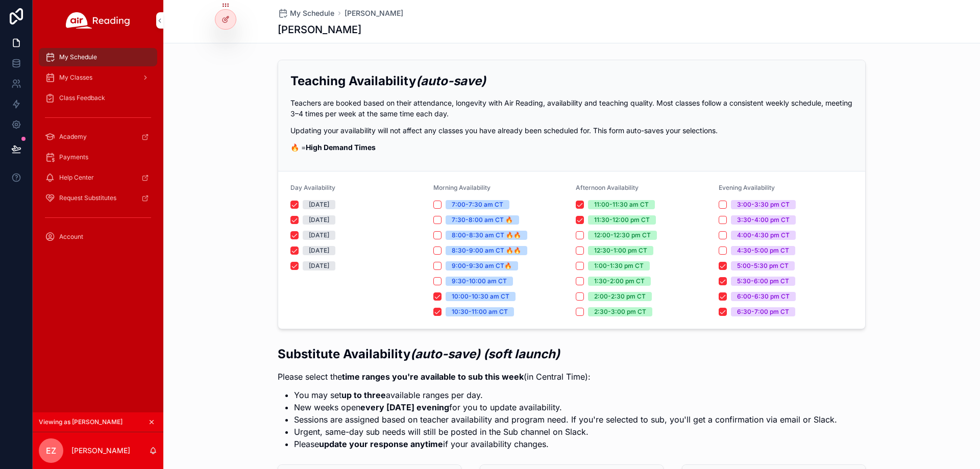 Image resolution: width=980 pixels, height=469 pixels. I want to click on div: 6:00-6:30 pm CT, so click(763, 297).